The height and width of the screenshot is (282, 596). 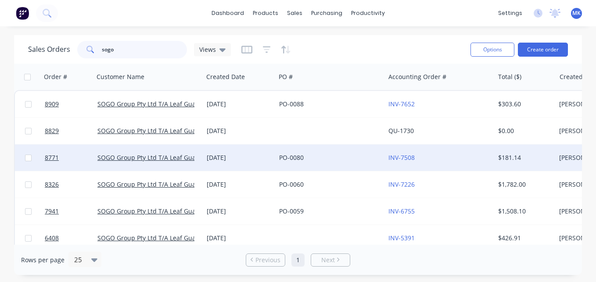 What do you see at coordinates (402, 211) in the screenshot?
I see `a: INV-6755` at bounding box center [402, 211].